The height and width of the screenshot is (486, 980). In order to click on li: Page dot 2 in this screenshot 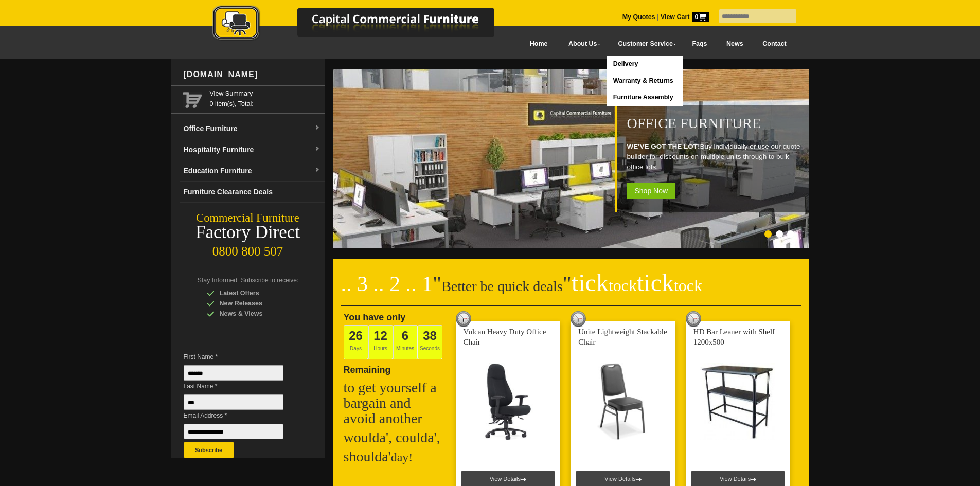, I will do `click(779, 234)`.